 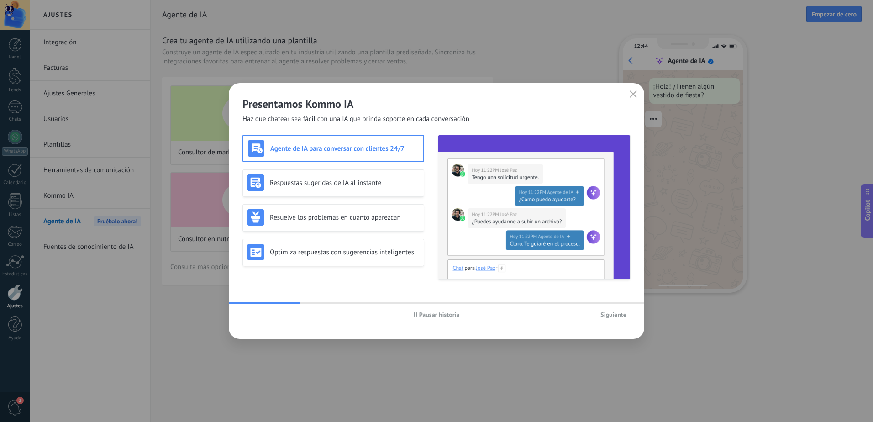 What do you see at coordinates (439, 315) in the screenshot?
I see `span: Pausar historia` at bounding box center [439, 315].